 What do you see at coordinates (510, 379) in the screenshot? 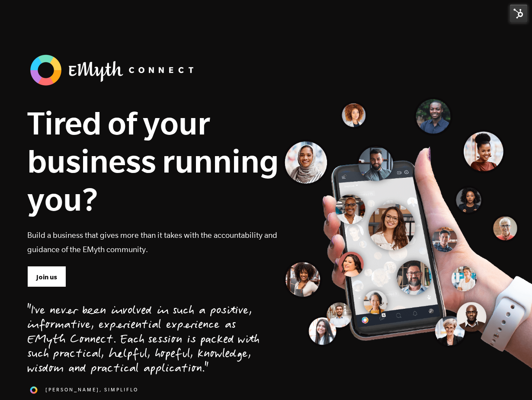
I see `div: Chat Widget` at bounding box center [510, 379].